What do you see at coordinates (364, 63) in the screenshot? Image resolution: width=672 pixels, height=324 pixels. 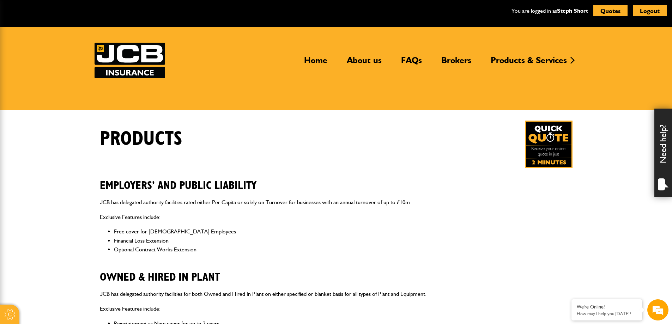 I see `a: About us` at bounding box center [364, 63].